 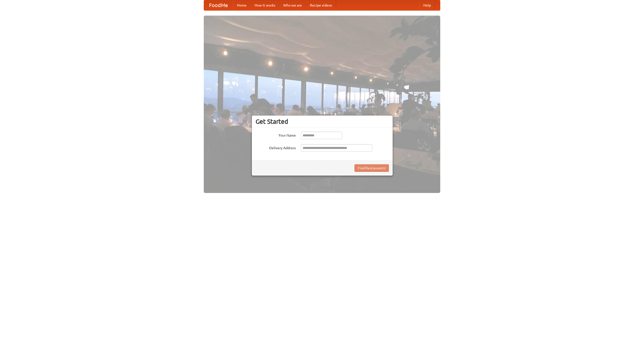 I want to click on a: Home, so click(x=242, y=5).